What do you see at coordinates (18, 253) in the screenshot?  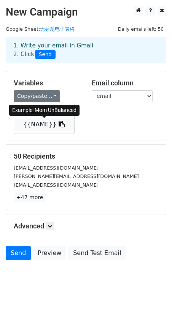 I see `a: Send` at bounding box center [18, 253].